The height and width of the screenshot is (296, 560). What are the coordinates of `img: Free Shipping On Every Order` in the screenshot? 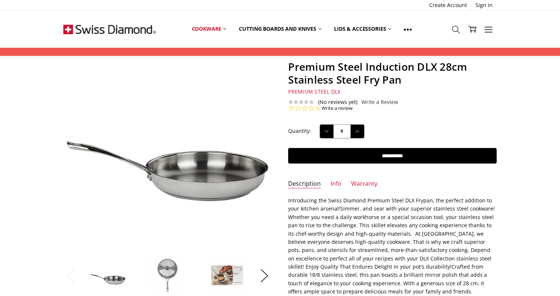 It's located at (110, 29).